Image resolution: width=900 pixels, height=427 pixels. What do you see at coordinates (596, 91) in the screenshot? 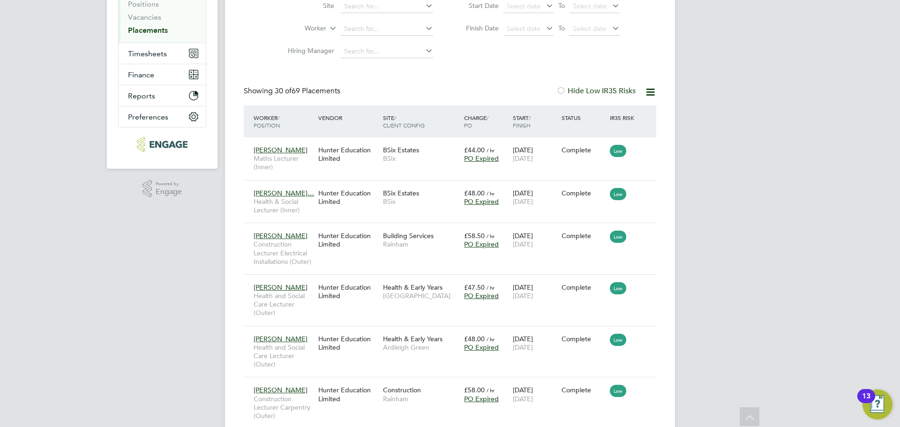
I see `label: Hide Low IR35 Risks` at bounding box center [596, 91].